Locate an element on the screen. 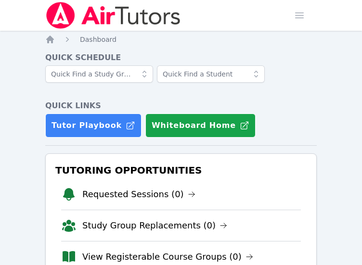 The width and height of the screenshot is (362, 265). button: Whiteboard Home is located at coordinates (200, 126).